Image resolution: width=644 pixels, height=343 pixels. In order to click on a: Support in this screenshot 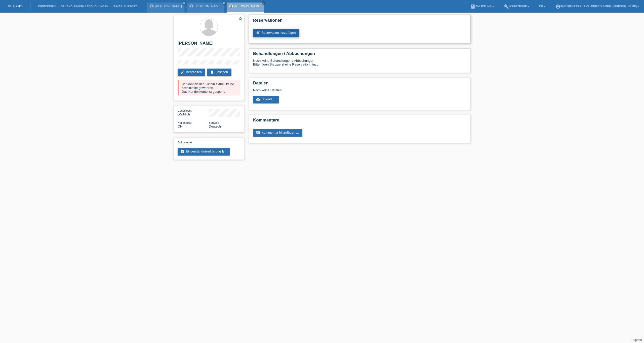, I will do `click(637, 340)`.